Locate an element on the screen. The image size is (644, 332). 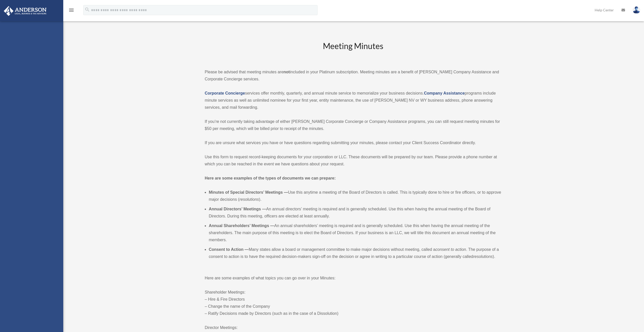
b: Consent to Action — is located at coordinates (229, 249).